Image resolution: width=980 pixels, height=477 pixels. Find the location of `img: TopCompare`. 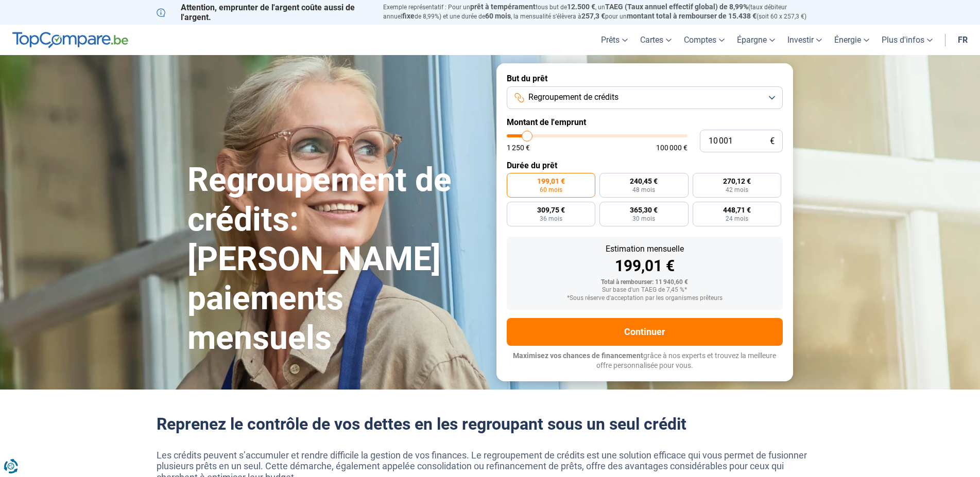

img: TopCompare is located at coordinates (70, 40).